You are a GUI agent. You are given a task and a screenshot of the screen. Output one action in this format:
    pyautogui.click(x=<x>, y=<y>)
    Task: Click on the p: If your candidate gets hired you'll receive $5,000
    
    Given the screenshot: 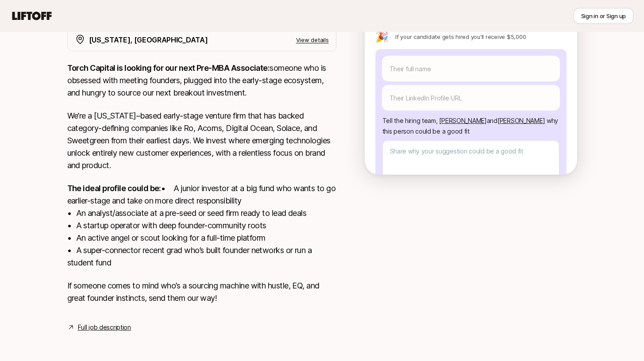 What is the action you would take?
    pyautogui.click(x=461, y=37)
    